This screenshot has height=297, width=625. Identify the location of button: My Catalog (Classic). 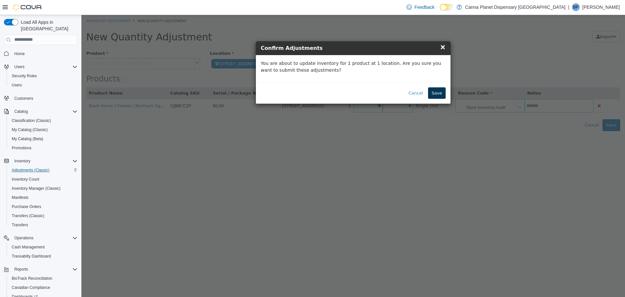
(43, 130).